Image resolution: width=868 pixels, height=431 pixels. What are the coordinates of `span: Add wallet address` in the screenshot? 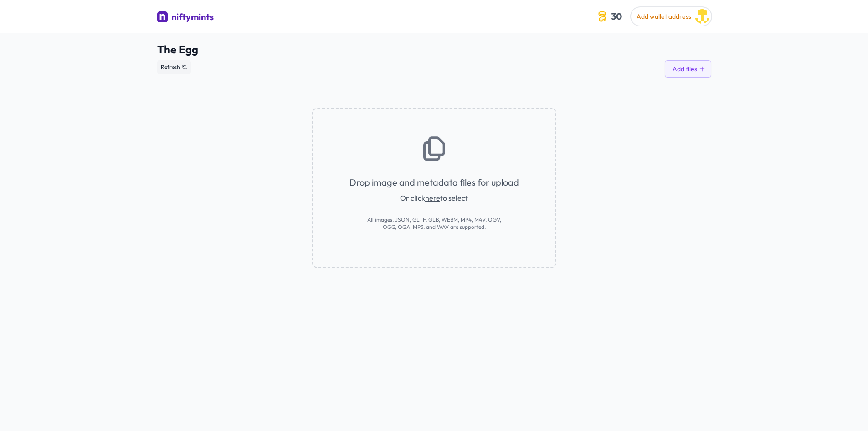 It's located at (664, 16).